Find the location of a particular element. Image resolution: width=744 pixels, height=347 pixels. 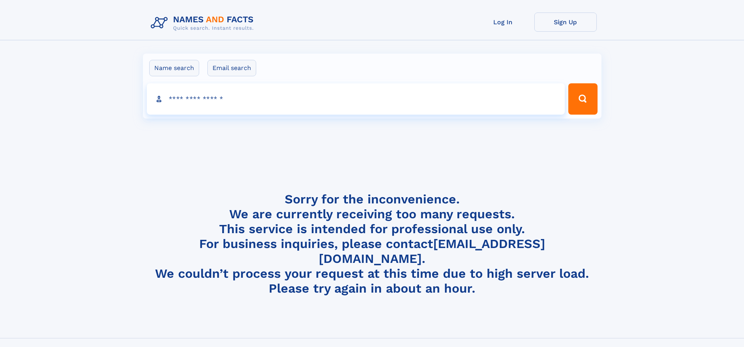

label: Email search is located at coordinates (232, 68).